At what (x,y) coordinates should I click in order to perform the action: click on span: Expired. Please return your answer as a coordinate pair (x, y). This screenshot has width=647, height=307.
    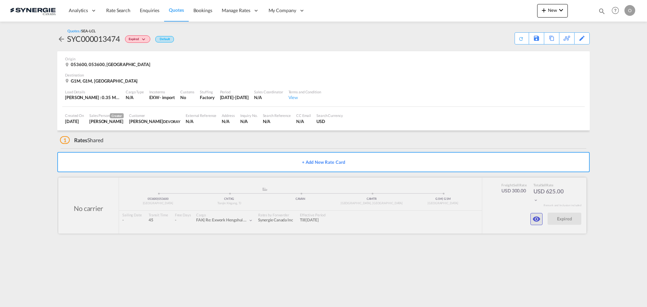
    Looking at the image, I should click on (134, 40).